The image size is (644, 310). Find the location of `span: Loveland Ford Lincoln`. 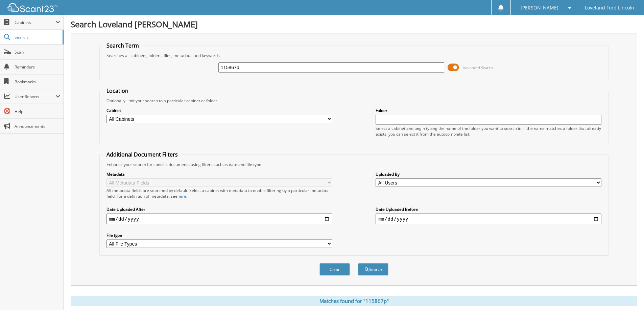

span: Loveland Ford Lincoln is located at coordinates (610, 8).